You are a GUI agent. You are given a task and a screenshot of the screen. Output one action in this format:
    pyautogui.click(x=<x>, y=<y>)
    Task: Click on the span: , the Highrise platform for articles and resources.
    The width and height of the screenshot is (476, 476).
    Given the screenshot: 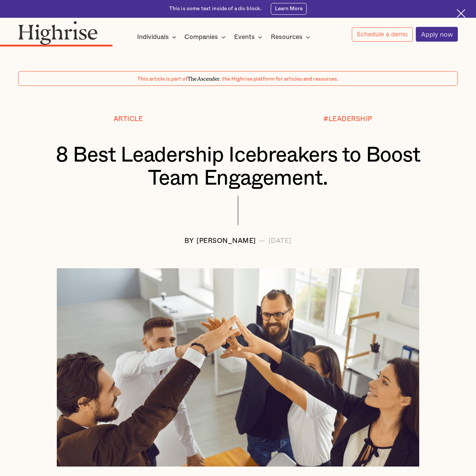 What is the action you would take?
    pyautogui.click(x=279, y=79)
    